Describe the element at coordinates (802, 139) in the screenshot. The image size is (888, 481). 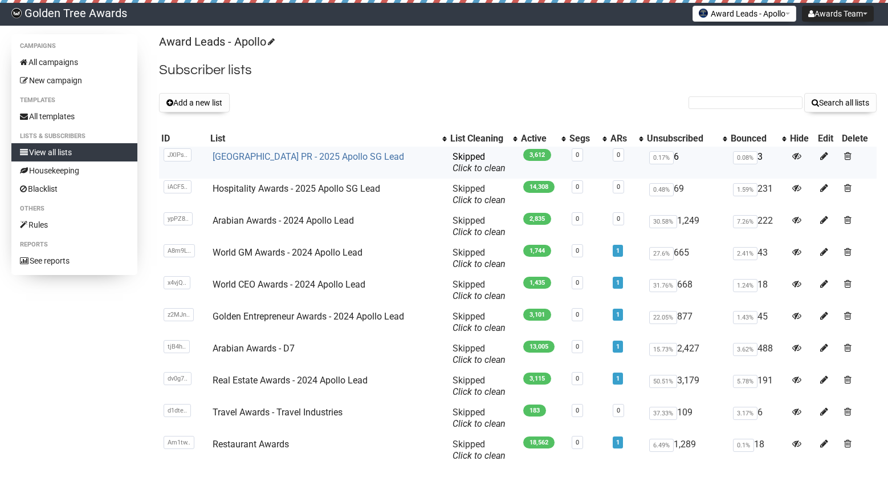
I see `th: Hide: No sort applied, sorting is disabled` at that location.